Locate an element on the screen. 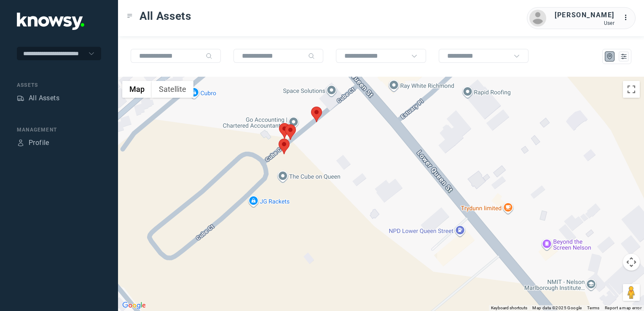 The height and width of the screenshot is (311, 644). div: Map is located at coordinates (610, 56).